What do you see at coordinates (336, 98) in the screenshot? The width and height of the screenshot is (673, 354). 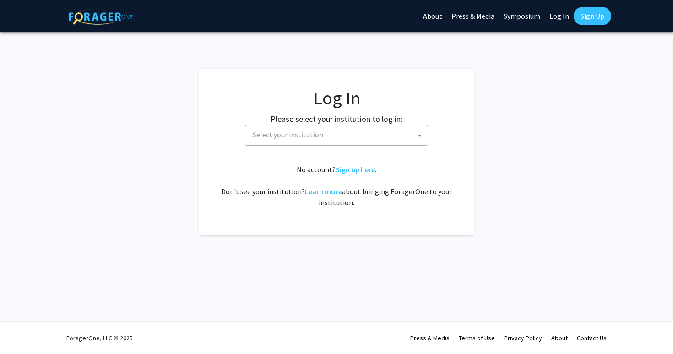 I see `h1: Log In` at bounding box center [336, 98].